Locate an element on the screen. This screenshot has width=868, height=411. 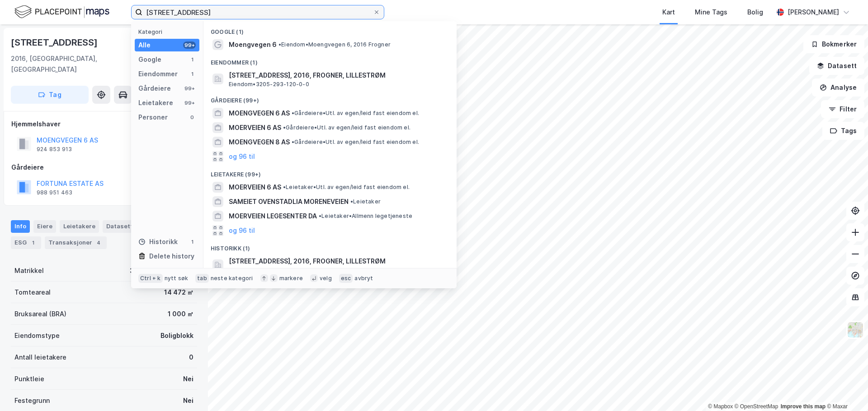
div: Ctrl + k is located at coordinates (150, 279).